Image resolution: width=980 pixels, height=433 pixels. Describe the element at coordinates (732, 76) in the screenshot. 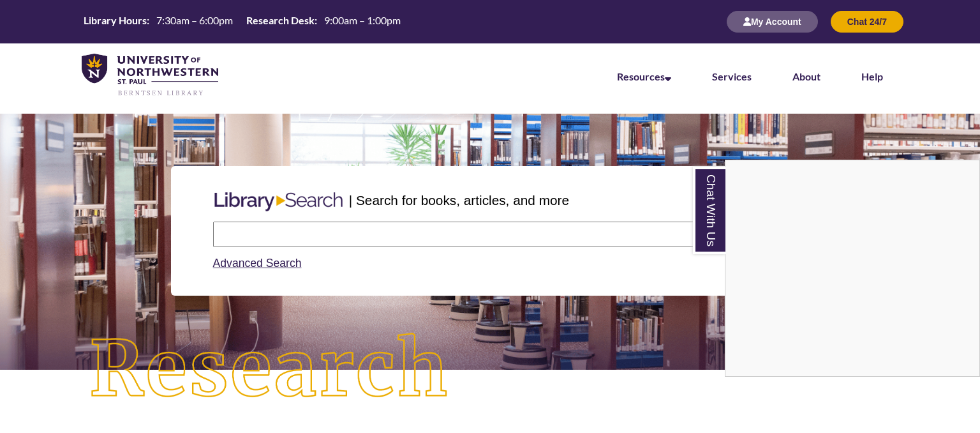

I see `a: Services` at that location.